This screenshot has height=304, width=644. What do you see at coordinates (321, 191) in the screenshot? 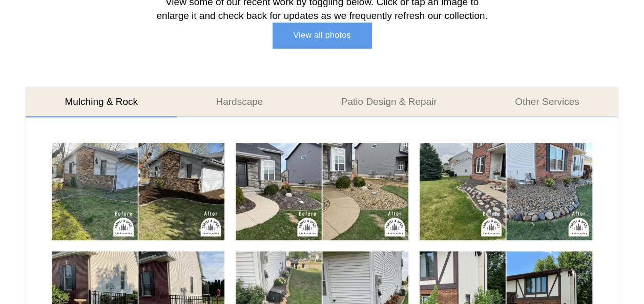
I see `img: Shovel & Spade BeforeAfter - 51.png` at bounding box center [321, 191].